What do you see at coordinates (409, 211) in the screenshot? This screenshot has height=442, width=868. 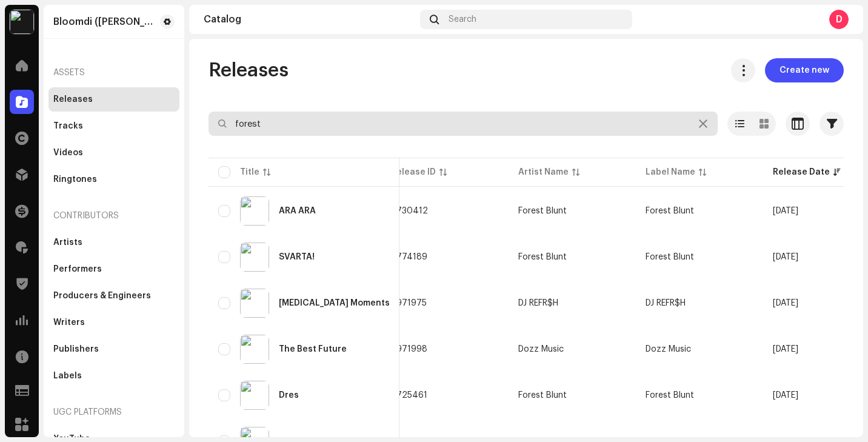 I see `span: 2730412` at bounding box center [409, 211].